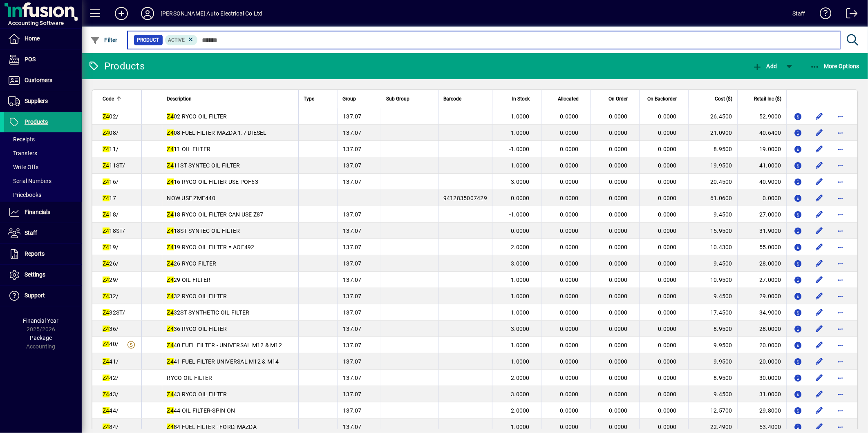 The height and width of the screenshot is (433, 868). What do you see at coordinates (713, 182) in the screenshot?
I see `td: 20.4500` at bounding box center [713, 182].